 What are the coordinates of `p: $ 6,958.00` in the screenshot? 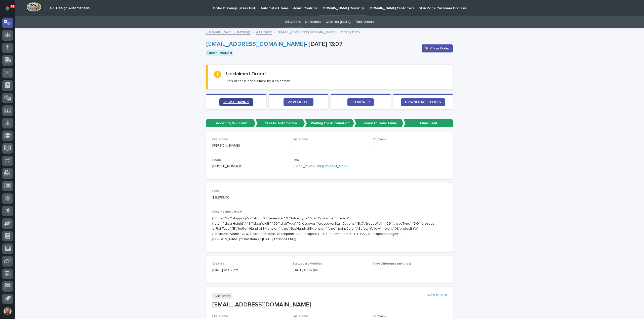 It's located at (249, 198).